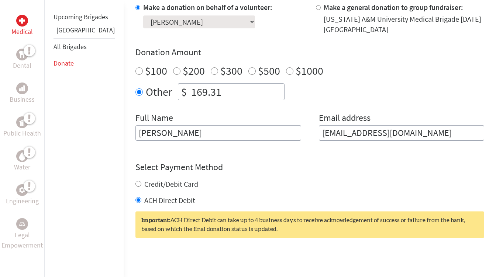 The image size is (496, 277). Describe the element at coordinates (22, 89) in the screenshot. I see `div: Business` at that location.